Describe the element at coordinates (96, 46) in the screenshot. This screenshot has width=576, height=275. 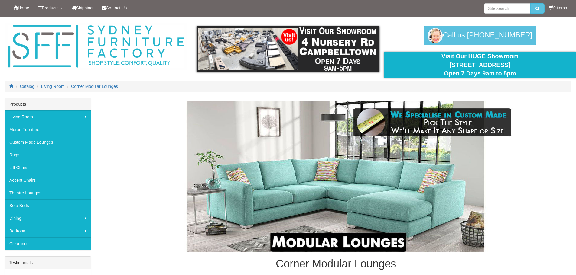
I see `img: Sydney Furniture Factory` at that location.